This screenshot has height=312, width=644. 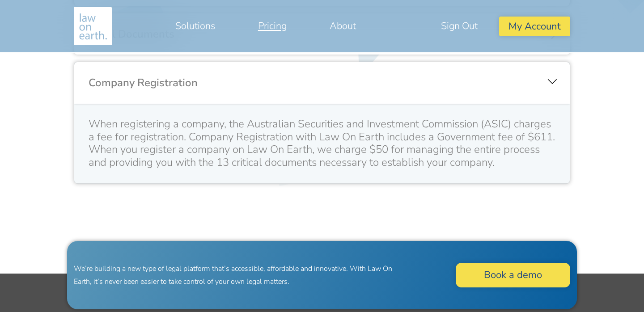 What do you see at coordinates (322, 82) in the screenshot?
I see `div: Company Registration` at bounding box center [322, 82].